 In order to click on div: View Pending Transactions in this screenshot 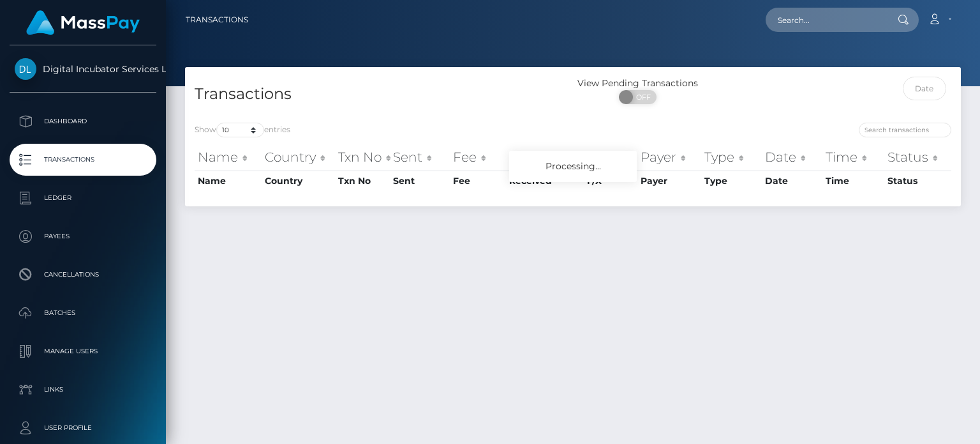, I will do `click(637, 83)`.